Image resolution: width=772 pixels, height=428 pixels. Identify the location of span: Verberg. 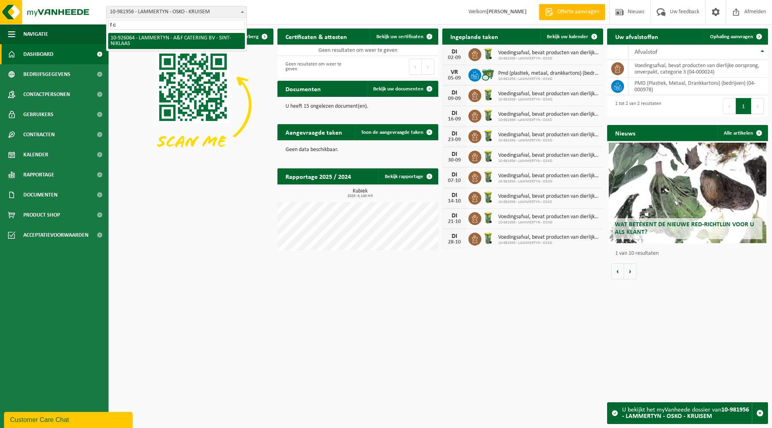
(250, 37).